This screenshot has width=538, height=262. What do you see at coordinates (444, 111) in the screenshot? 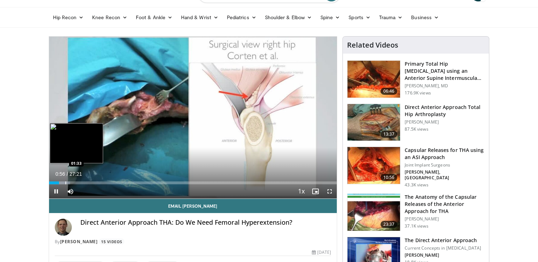
I see `h3: Direct Anterior Approach Total Hip Arthroplasty` at bounding box center [444, 111].